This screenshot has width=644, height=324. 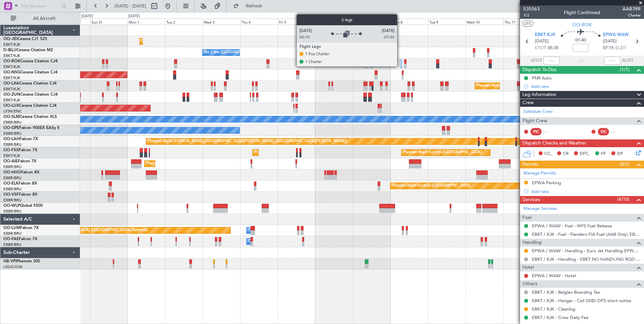 I want to click on span: OO-NSG, so click(x=12, y=73).